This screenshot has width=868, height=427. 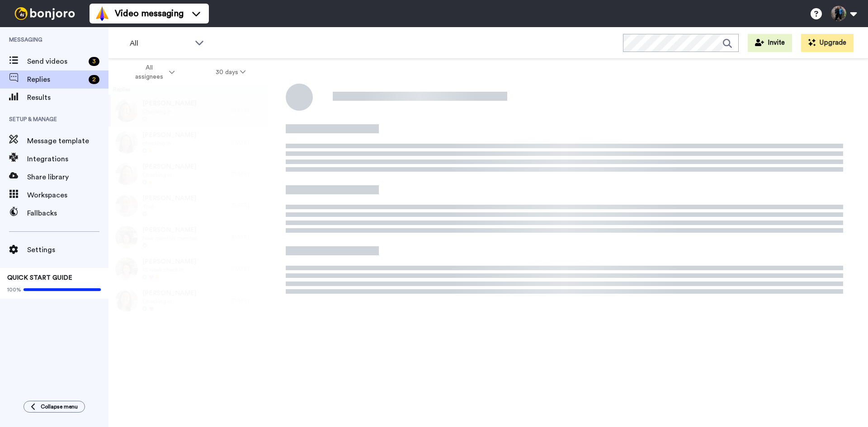 What do you see at coordinates (68, 250) in the screenshot?
I see `span: Settings` at bounding box center [68, 250].